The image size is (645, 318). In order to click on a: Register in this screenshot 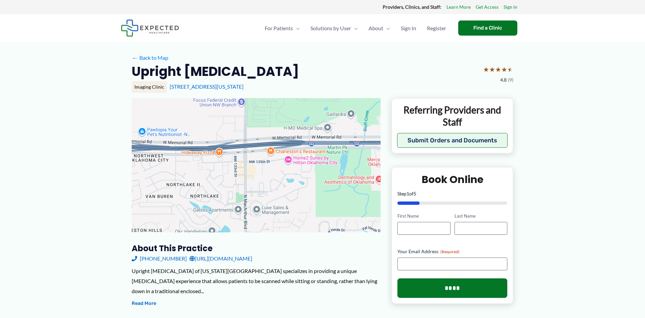, I will do `click(436, 28)`.